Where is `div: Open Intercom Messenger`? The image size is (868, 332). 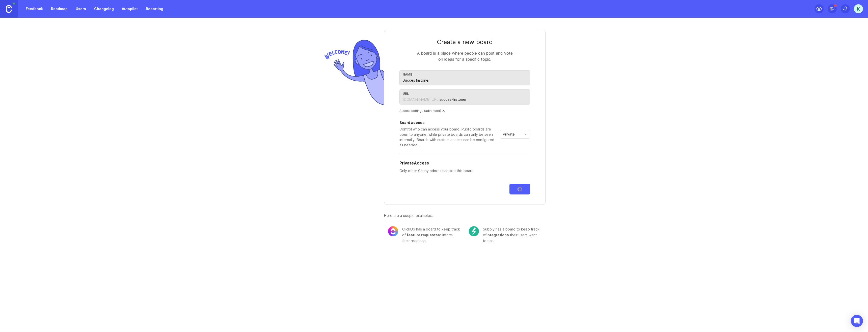 div: Open Intercom Messenger is located at coordinates (857, 321).